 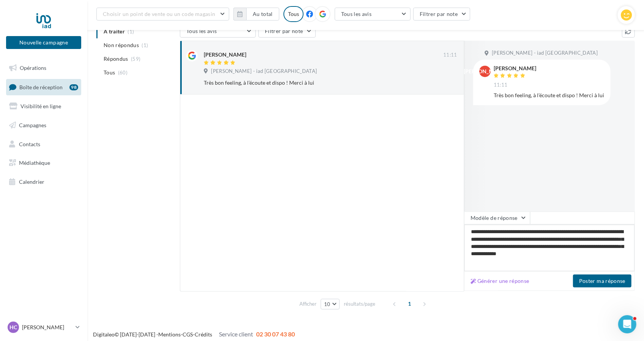 What do you see at coordinates (123, 73) in the screenshot?
I see `span: (60)` at bounding box center [123, 73].